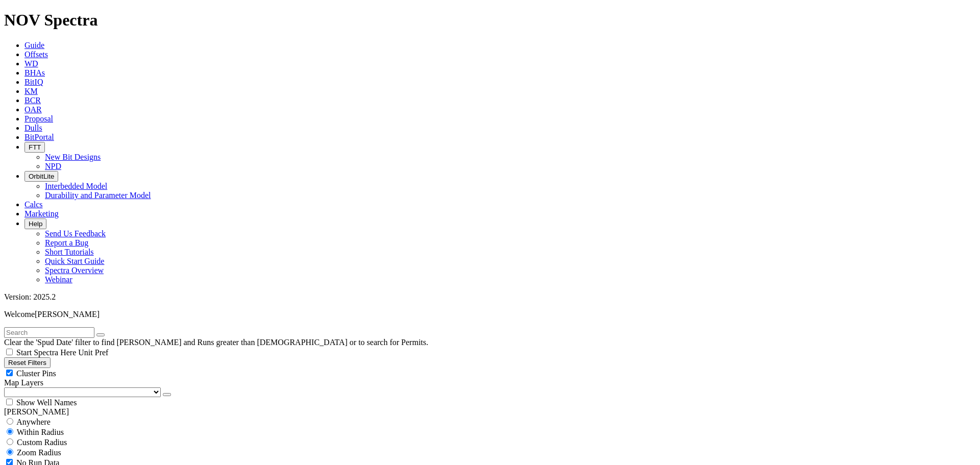 Image resolution: width=980 pixels, height=465 pixels. What do you see at coordinates (35, 147) in the screenshot?
I see `span: FTT` at bounding box center [35, 147].